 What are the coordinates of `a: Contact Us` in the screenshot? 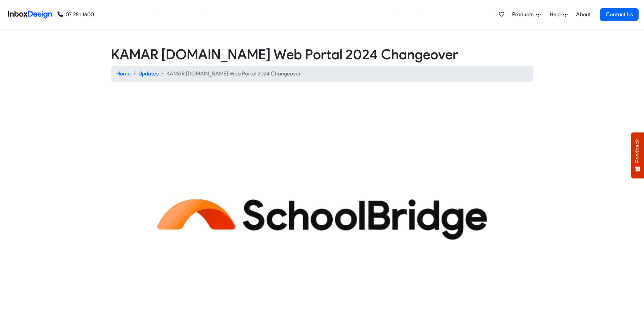 It's located at (619, 14).